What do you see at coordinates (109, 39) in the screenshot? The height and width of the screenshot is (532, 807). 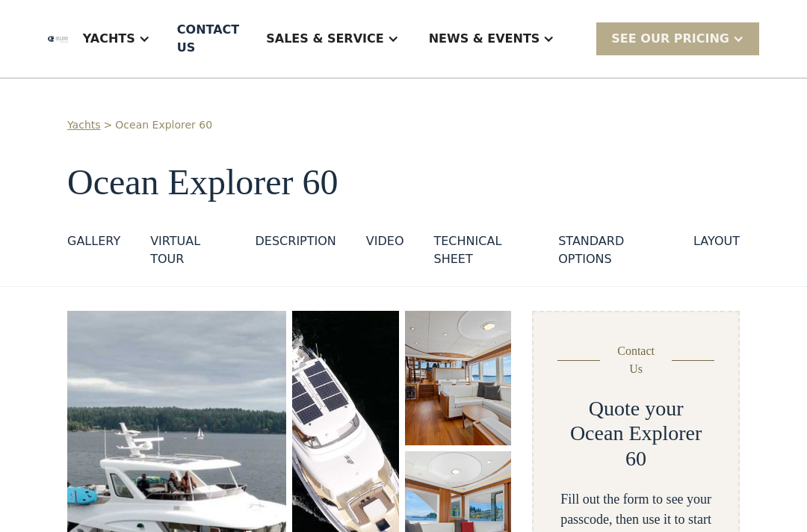 I see `div: Yachts` at bounding box center [109, 39].